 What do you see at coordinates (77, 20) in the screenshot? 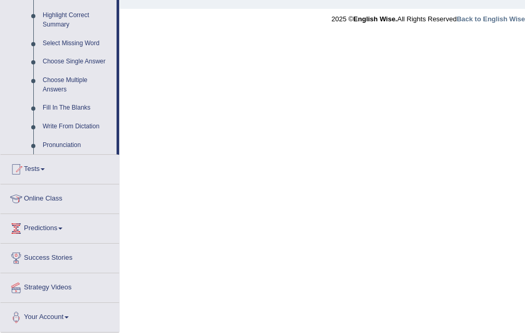
I see `a: Highlight Correct Summary` at bounding box center [77, 20].